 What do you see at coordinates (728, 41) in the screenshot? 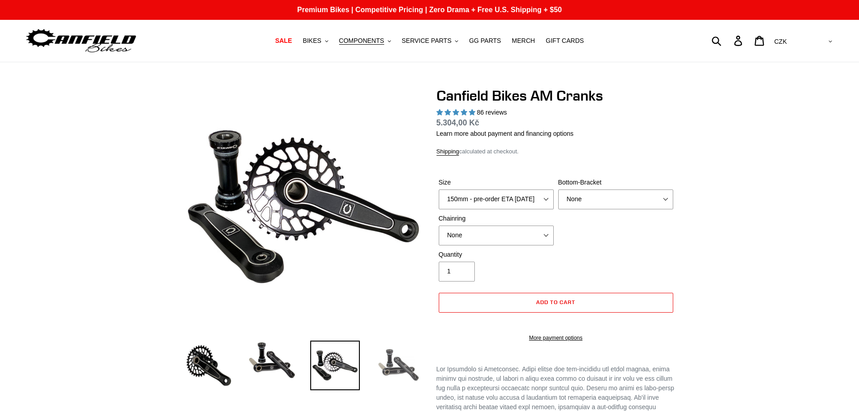
I see `input: Search` at bounding box center [728, 41].